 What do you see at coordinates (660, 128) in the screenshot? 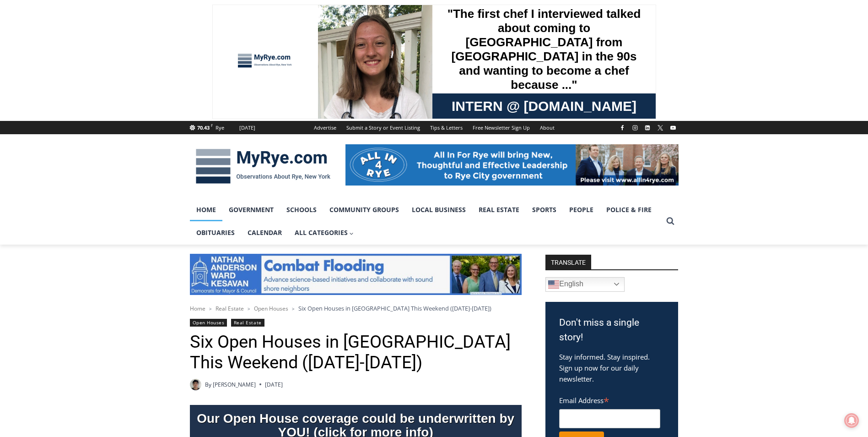
I see `a: X` at bounding box center [660, 128].